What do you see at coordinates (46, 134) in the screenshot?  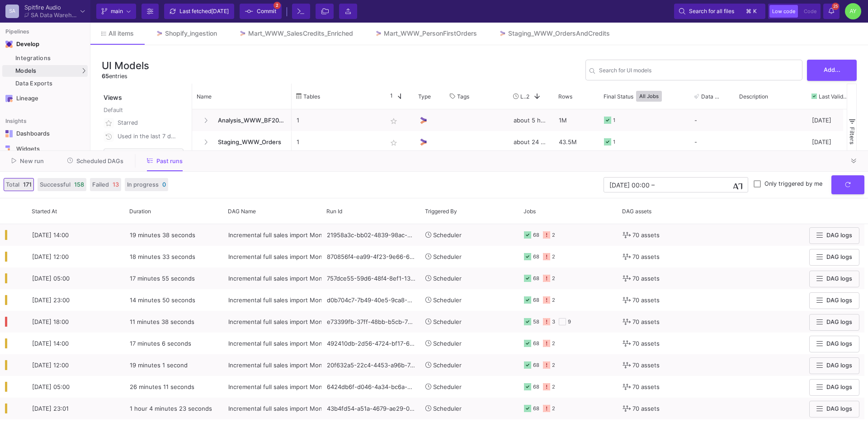 I see `div: Dashboards` at bounding box center [46, 134].